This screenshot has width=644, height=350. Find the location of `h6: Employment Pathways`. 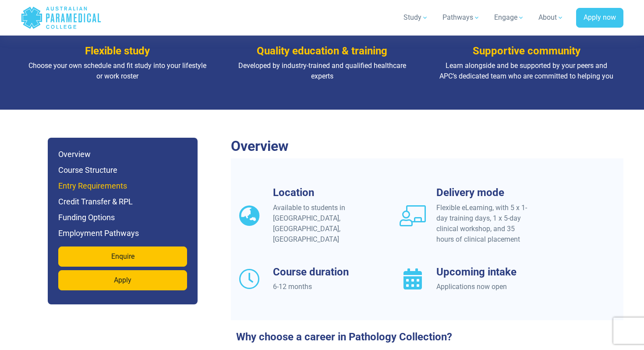

h6: Employment Pathways is located at coordinates (123, 234).